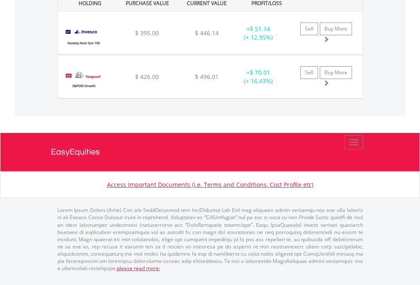 The image size is (420, 285). What do you see at coordinates (207, 76) in the screenshot?
I see `span: $ 496.01` at bounding box center [207, 76].